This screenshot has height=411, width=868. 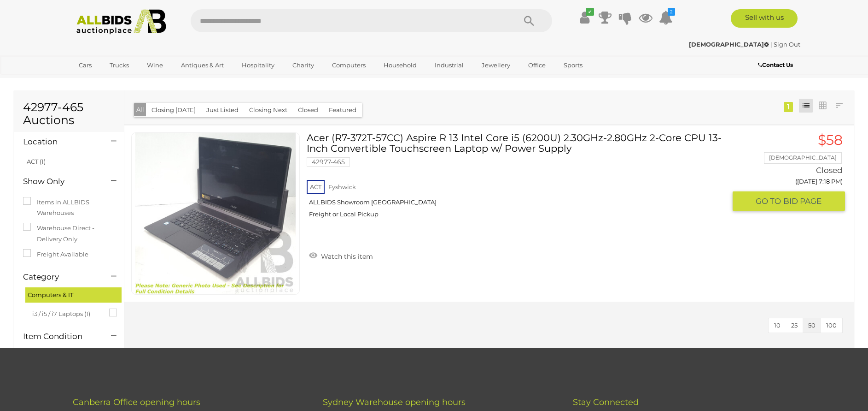 What do you see at coordinates (341, 255) in the screenshot?
I see `a: Watch this item` at bounding box center [341, 255].